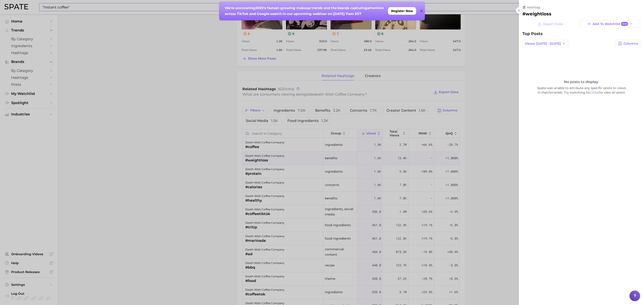 This screenshot has height=305, width=644. Describe the element at coordinates (581, 90) in the screenshot. I see `span: Spate was unable to attribute any specific posts to views in the US market. Try switching to to v...` at that location.